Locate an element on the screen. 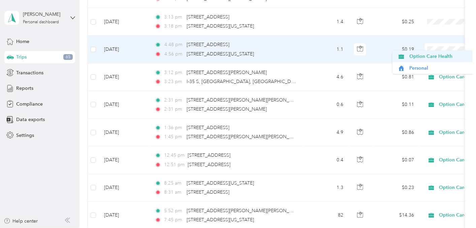  span: Transactions is located at coordinates (30, 73).